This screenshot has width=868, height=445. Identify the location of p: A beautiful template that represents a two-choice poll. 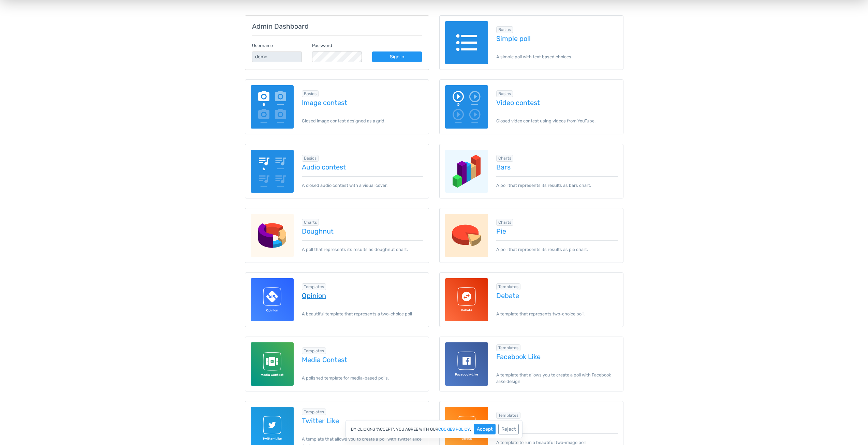
(363, 311).